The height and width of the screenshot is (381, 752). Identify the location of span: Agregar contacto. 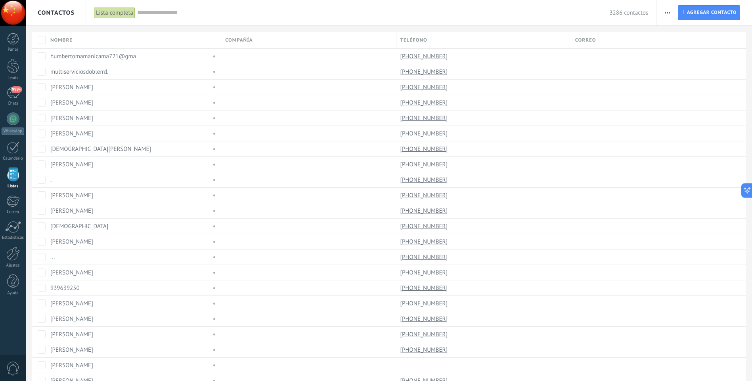
(711, 13).